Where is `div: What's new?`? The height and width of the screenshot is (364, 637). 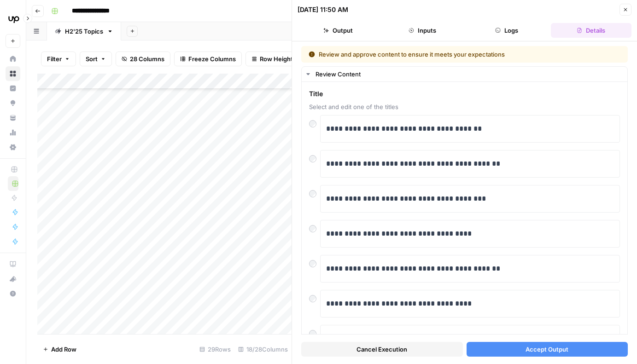
div: What's new? is located at coordinates (13, 279).